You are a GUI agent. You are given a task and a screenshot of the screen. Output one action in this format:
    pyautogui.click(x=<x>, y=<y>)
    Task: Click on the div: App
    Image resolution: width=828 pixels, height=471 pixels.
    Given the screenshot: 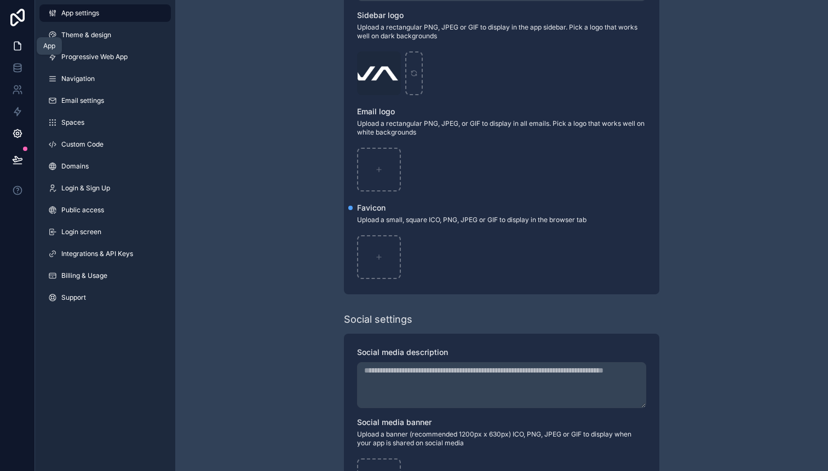 What is the action you would take?
    pyautogui.click(x=49, y=46)
    